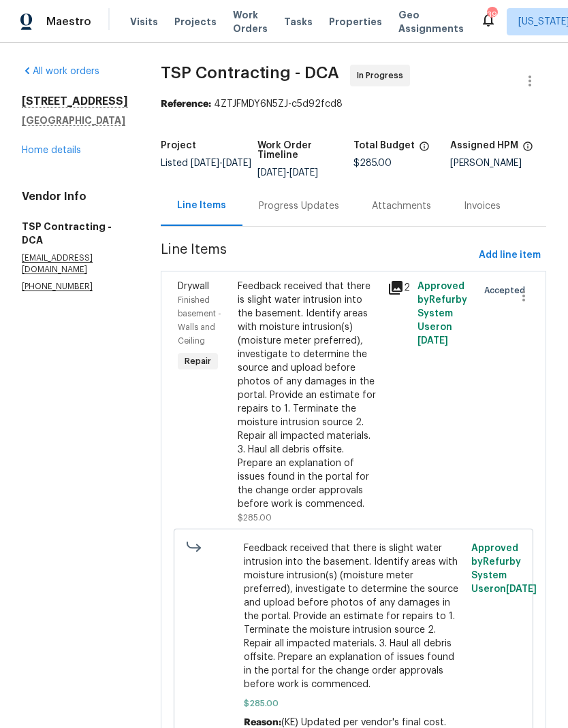  Describe the element at coordinates (299, 206) in the screenshot. I see `div: Progress Updates` at that location.